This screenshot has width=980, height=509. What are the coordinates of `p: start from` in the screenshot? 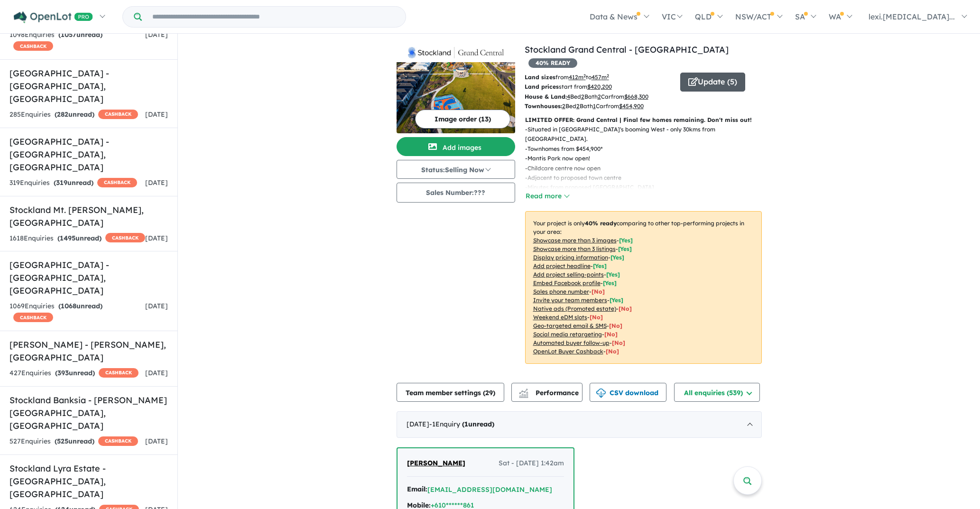 It's located at (599, 87).